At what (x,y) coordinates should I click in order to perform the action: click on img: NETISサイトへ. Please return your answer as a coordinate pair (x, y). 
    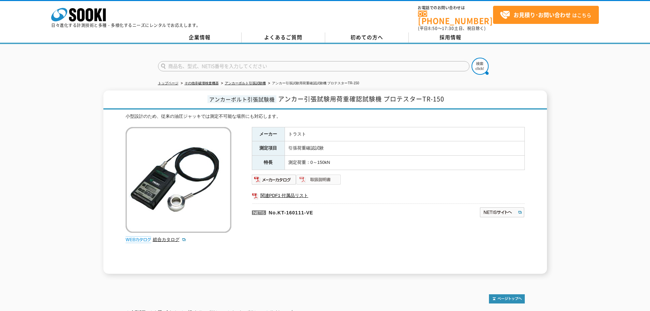
    Looking at the image, I should click on (502, 212).